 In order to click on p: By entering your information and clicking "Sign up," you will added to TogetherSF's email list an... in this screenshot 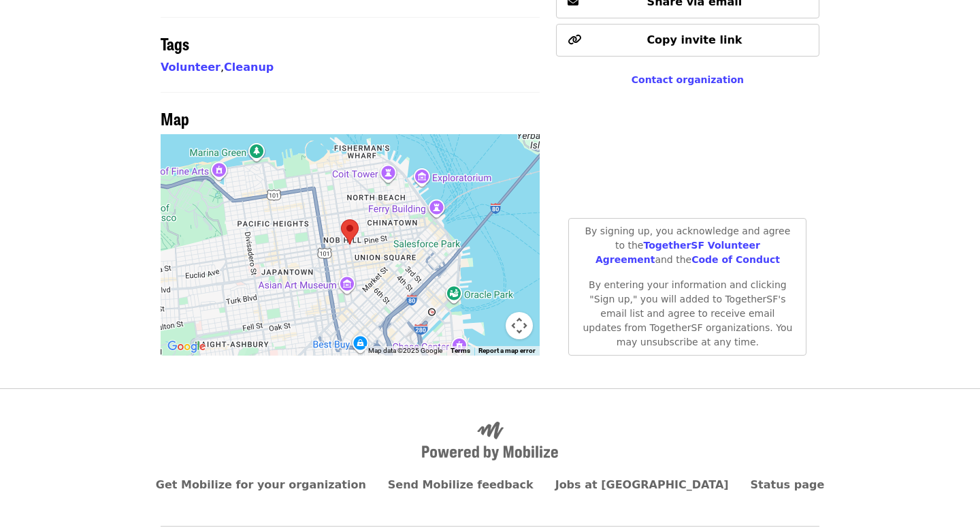, I will do `click(687, 313)`.